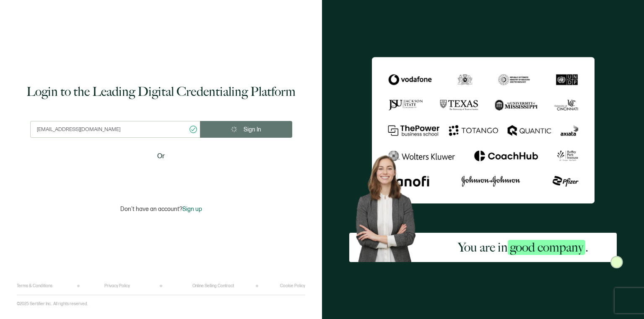  What do you see at coordinates (115, 129) in the screenshot?
I see `input: Enter your work email address` at bounding box center [115, 129].